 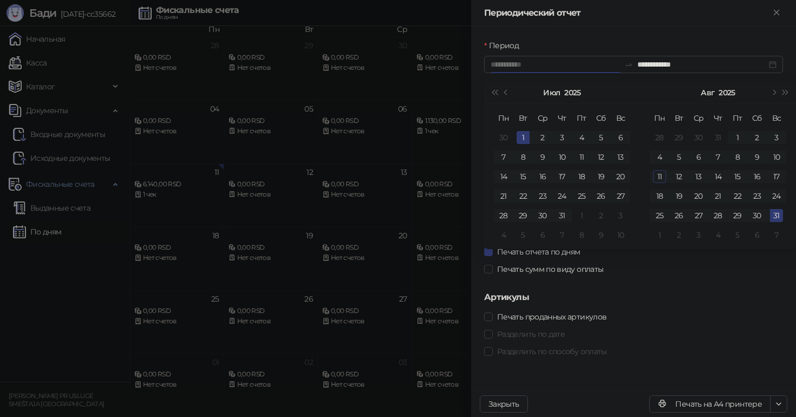 What do you see at coordinates (552, 351) in the screenshot?
I see `span: Разделить по способу оплаты` at bounding box center [552, 351].